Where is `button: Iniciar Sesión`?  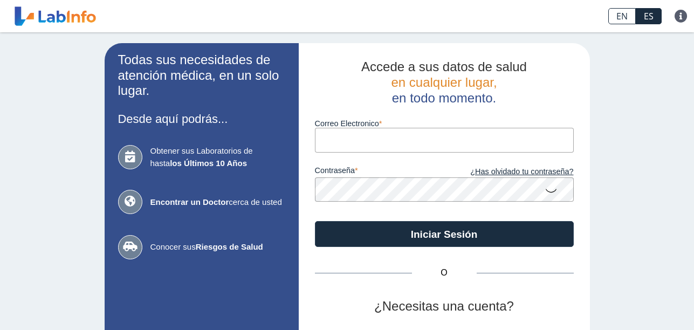 button: Iniciar Sesión is located at coordinates (444, 234).